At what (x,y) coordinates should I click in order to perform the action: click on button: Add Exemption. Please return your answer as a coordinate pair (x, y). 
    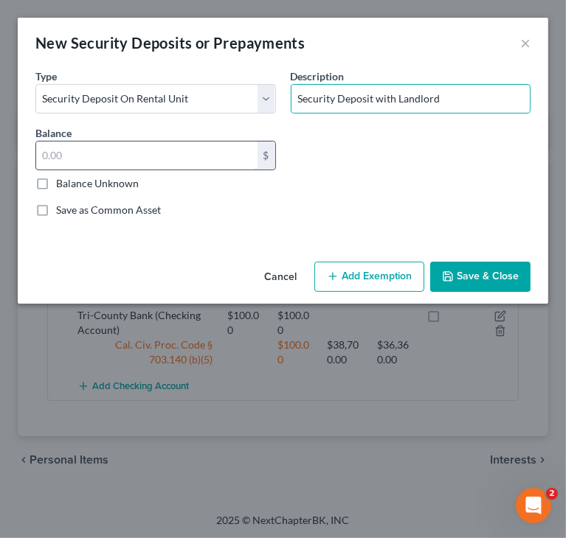
    Looking at the image, I should click on (369, 277).